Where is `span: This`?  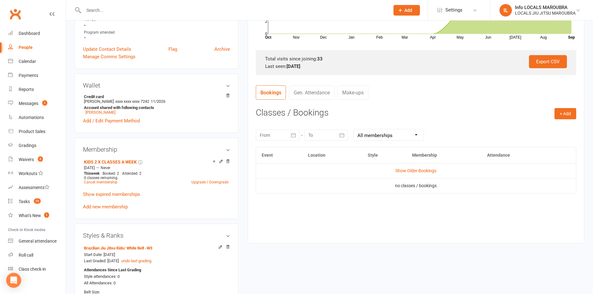
span: This is located at coordinates (87, 173).